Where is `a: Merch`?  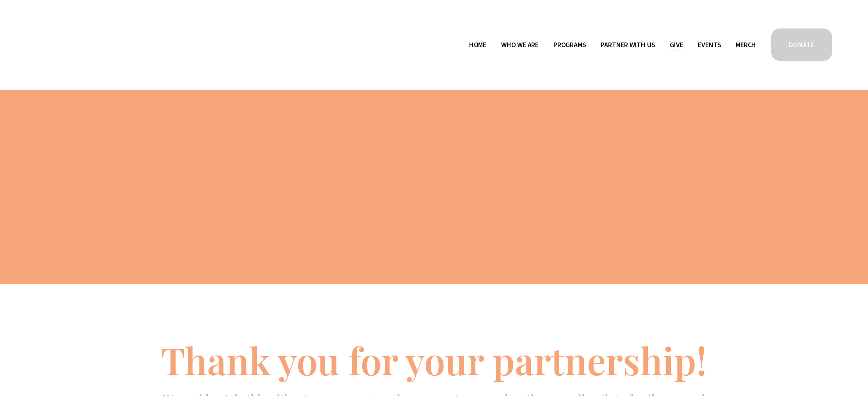
a: Merch is located at coordinates (746, 45).